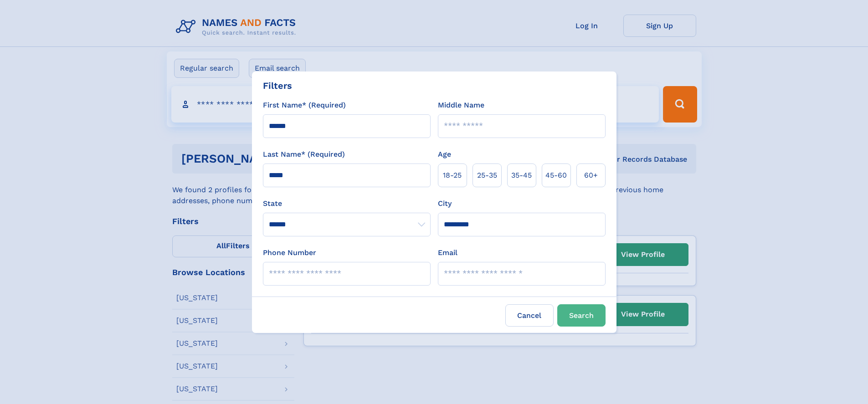 The image size is (868, 404). Describe the element at coordinates (304, 154) in the screenshot. I see `label: Last Name* (Required)` at that location.